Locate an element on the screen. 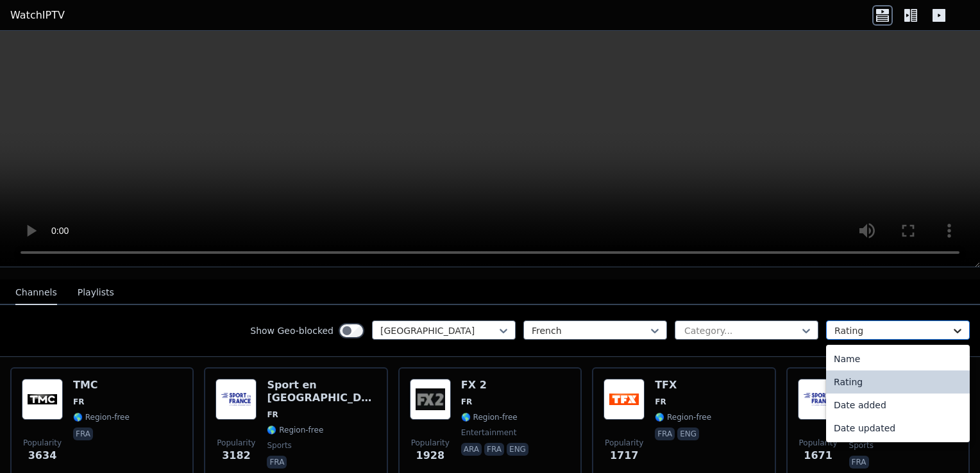 Image resolution: width=980 pixels, height=473 pixels. a: WatchIPTV is located at coordinates (37, 16).